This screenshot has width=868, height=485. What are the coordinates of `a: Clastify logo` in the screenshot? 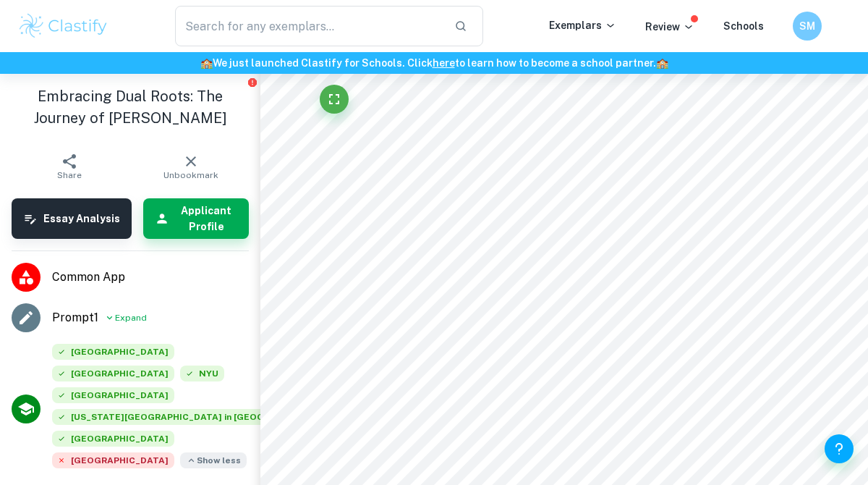 It's located at (63, 26).